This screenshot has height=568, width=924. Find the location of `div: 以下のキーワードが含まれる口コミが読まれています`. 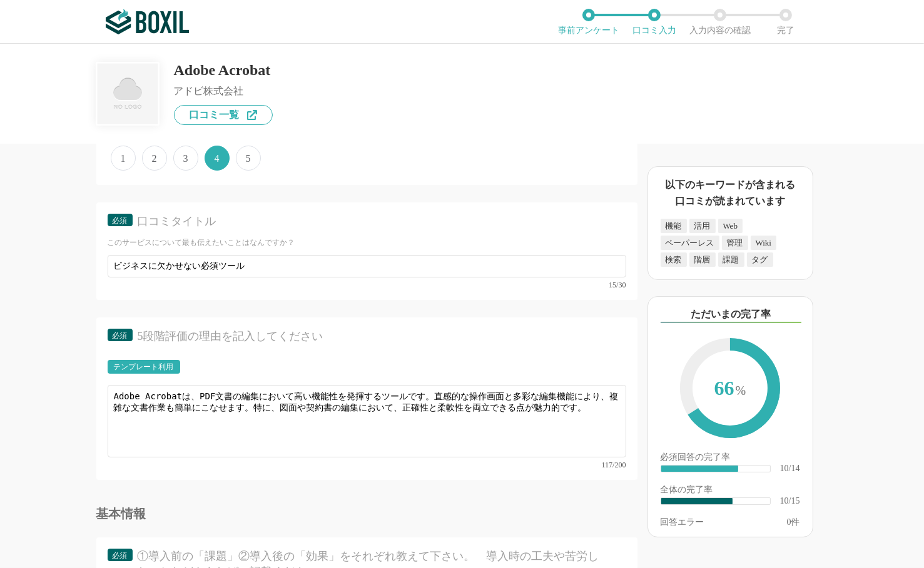

div: 以下のキーワードが含まれる口コミが読まれています is located at coordinates (730, 192).